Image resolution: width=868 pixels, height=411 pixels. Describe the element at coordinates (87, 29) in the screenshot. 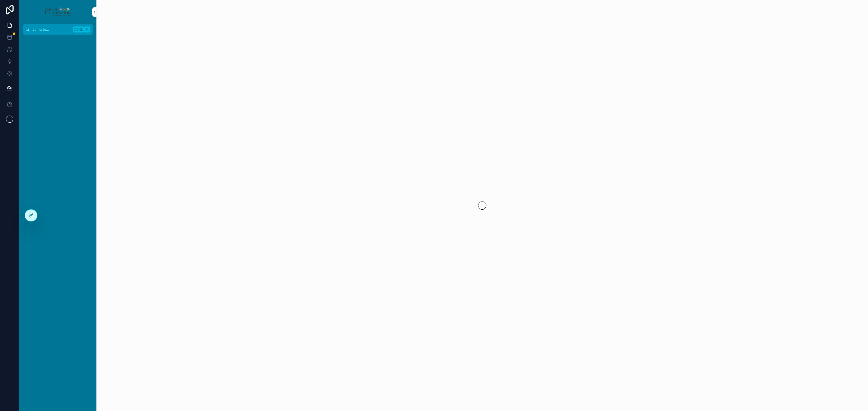

I see `span: K` at that location.